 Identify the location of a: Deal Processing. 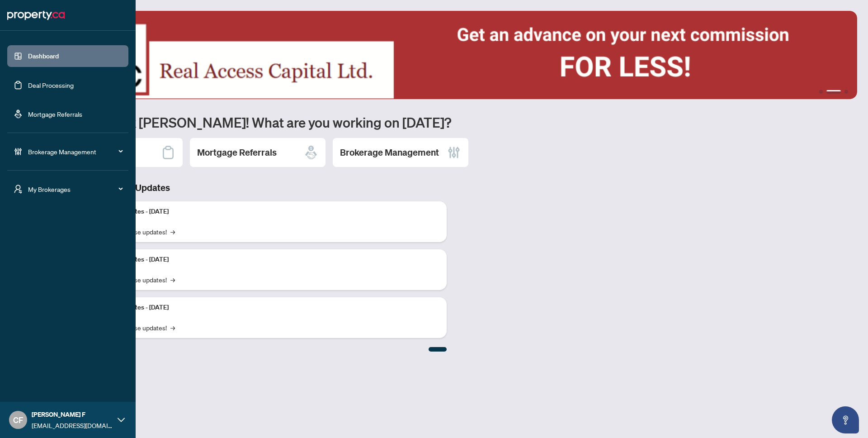
(51, 85).